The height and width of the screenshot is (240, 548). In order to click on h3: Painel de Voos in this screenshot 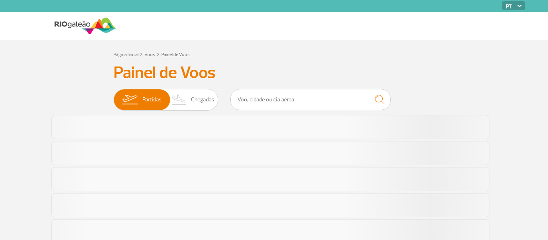, I will do `click(274, 73)`.